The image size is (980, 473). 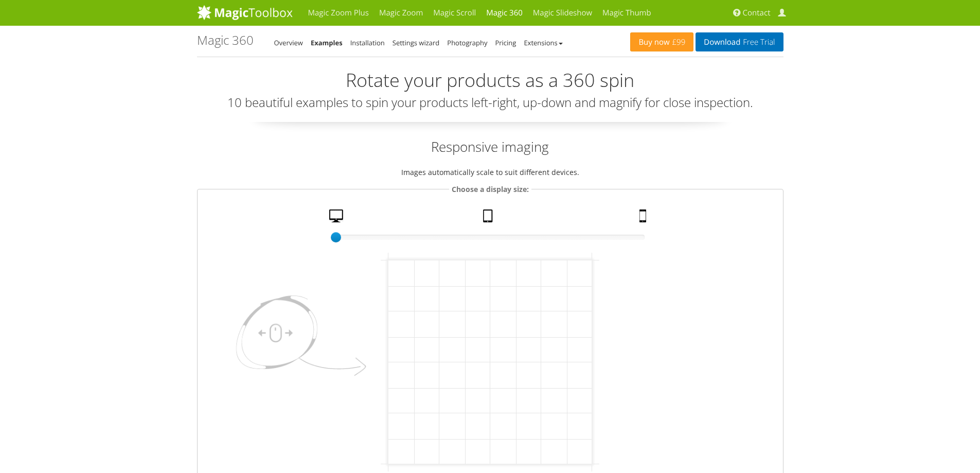 I want to click on a: Photography, so click(x=467, y=43).